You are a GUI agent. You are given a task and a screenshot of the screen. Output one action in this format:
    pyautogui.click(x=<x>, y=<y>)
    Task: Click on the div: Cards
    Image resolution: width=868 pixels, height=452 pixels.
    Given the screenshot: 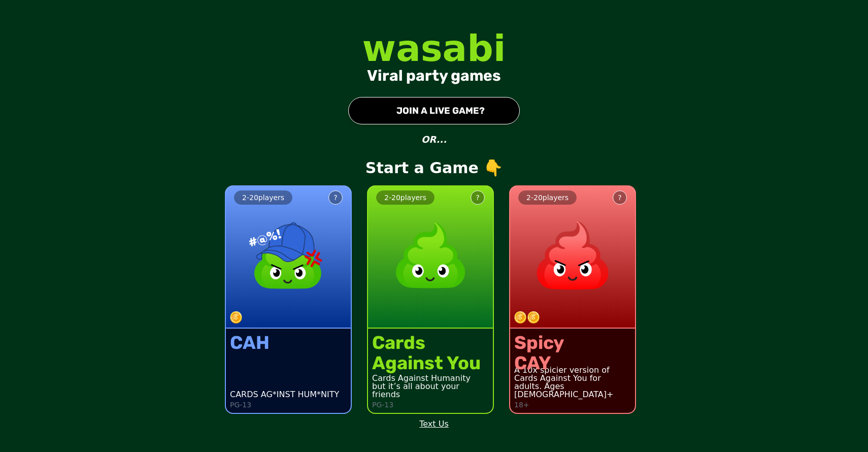 What is the action you would take?
    pyautogui.click(x=426, y=343)
    